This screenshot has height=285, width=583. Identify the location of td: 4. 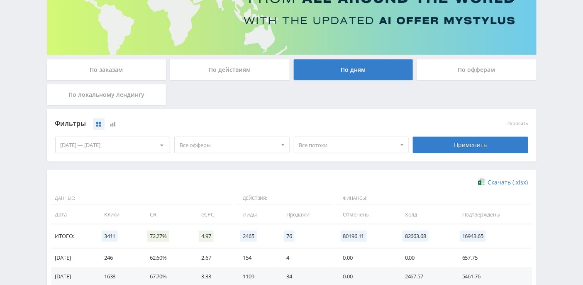
(306, 257).